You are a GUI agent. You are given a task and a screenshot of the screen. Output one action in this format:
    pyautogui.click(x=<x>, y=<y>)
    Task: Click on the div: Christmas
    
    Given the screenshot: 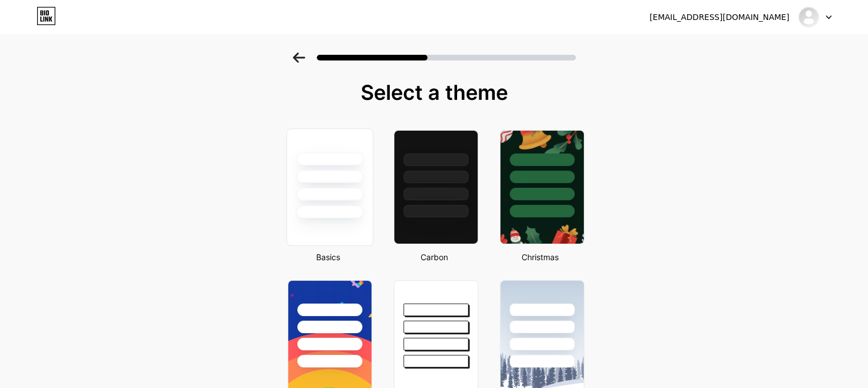 What is the action you would take?
    pyautogui.click(x=541, y=257)
    